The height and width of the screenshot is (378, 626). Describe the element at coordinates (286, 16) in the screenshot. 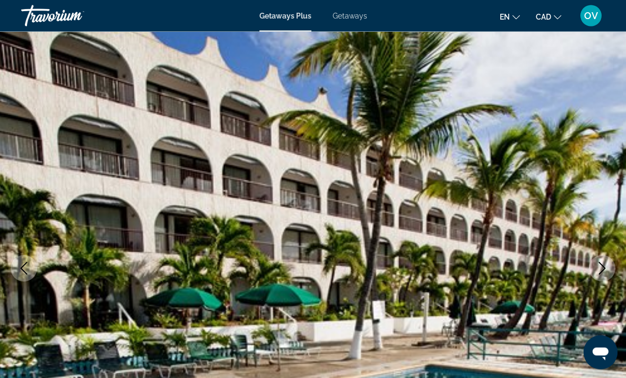

I see `span: Getaways Plus` at that location.